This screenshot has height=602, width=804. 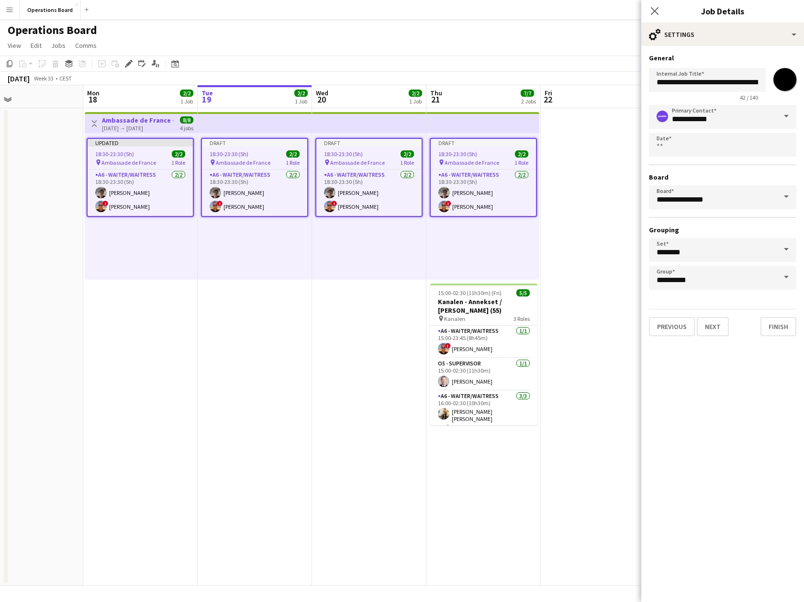 What do you see at coordinates (206, 99) in the screenshot?
I see `span: 19` at bounding box center [206, 99].